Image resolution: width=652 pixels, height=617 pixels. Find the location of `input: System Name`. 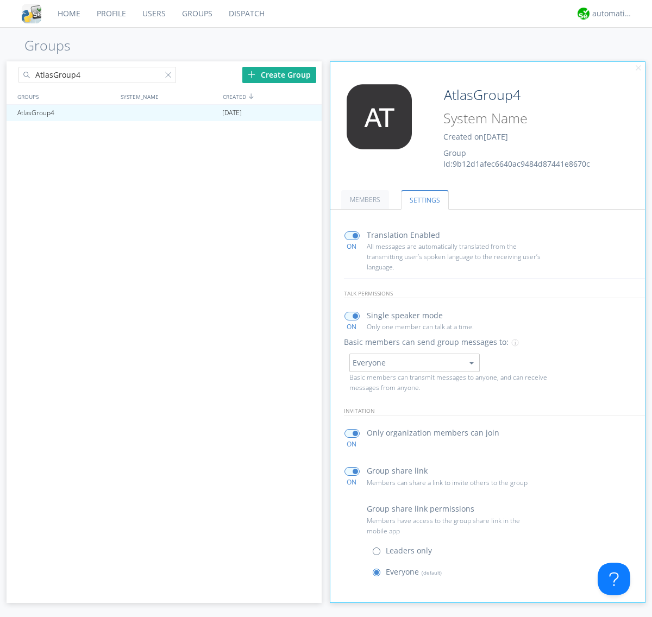

input: System Name is located at coordinates (527, 118).